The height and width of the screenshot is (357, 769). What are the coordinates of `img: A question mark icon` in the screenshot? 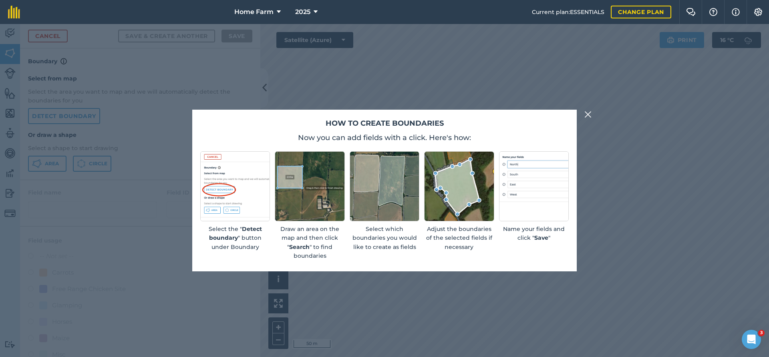 It's located at (714, 12).